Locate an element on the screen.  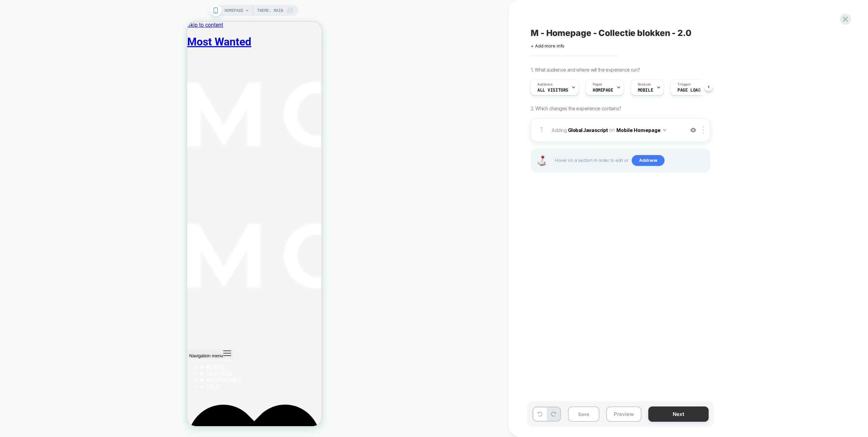
img: crossed eye is located at coordinates (693, 130).